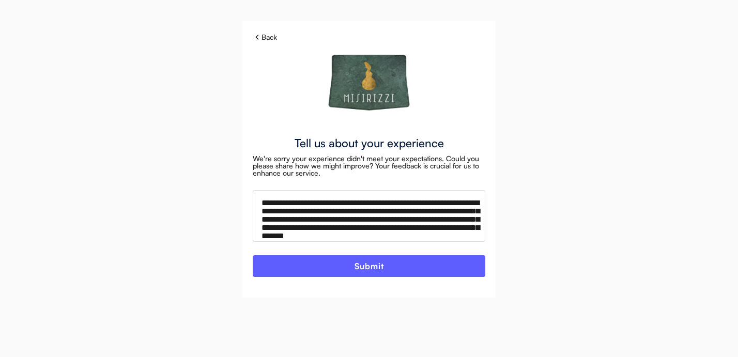 Image resolution: width=738 pixels, height=357 pixels. I want to click on div: Tell us about your experience, so click(369, 143).